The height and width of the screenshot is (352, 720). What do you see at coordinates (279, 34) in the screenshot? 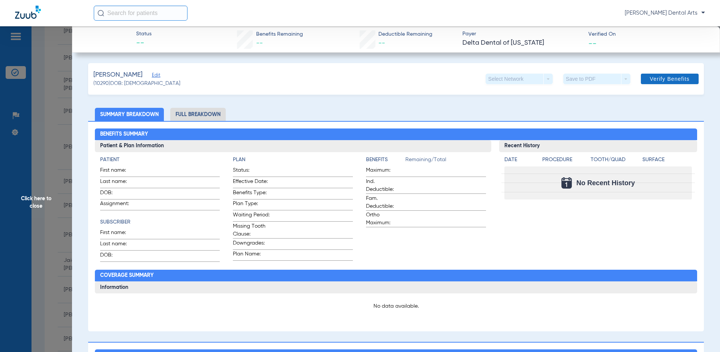
I see `span: Benefits Remaining` at bounding box center [279, 34].